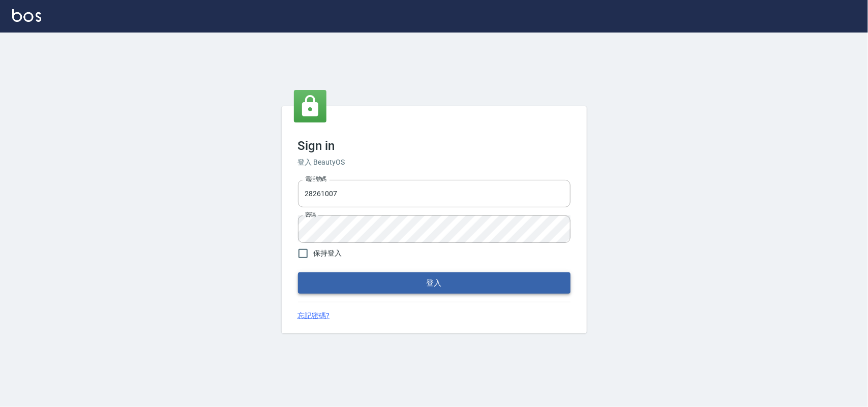 The height and width of the screenshot is (407, 868). Describe the element at coordinates (328, 253) in the screenshot. I see `span: 保持登入` at that location.